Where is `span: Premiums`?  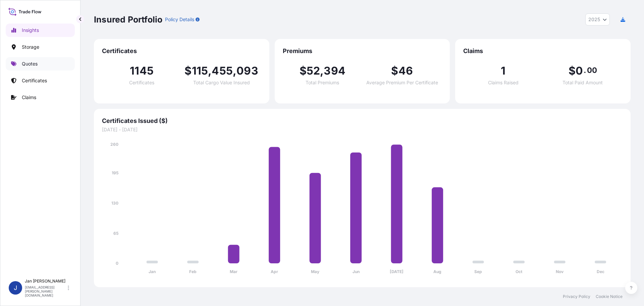
span: Premiums is located at coordinates (362, 51).